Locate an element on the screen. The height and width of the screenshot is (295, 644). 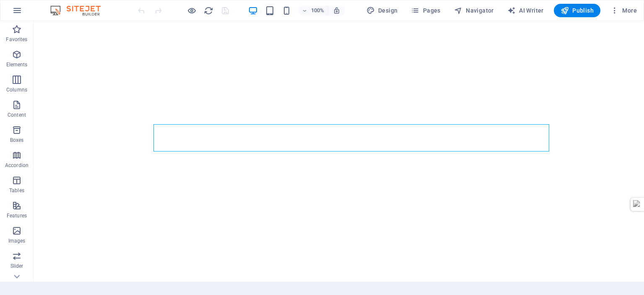
span: Design is located at coordinates (382, 11).